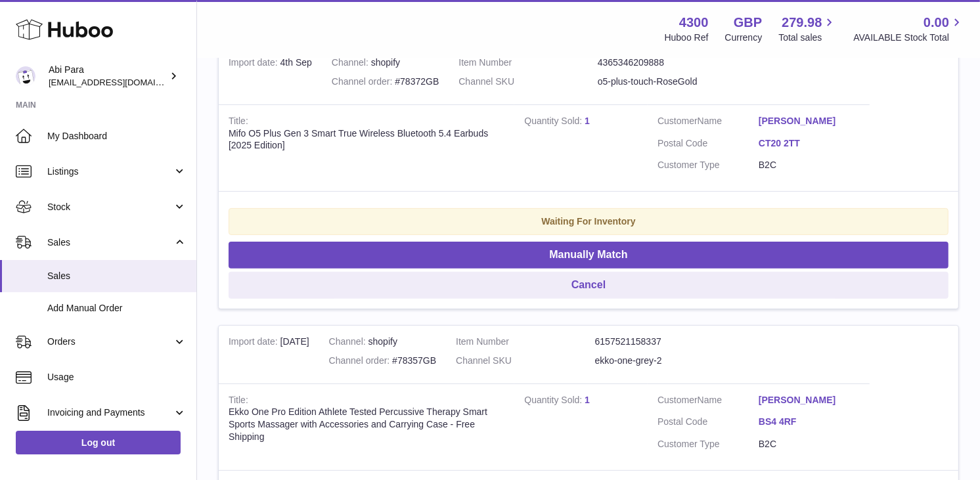 The image size is (980, 480). Describe the element at coordinates (665, 361) in the screenshot. I see `dd: ekko-one-grey-2` at that location.